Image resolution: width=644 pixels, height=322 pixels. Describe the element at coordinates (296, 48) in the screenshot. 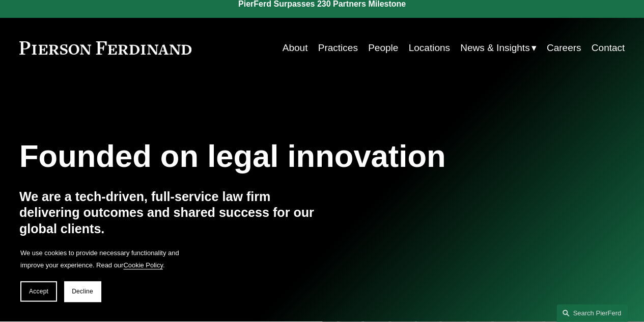

I see `a: About` at that location.